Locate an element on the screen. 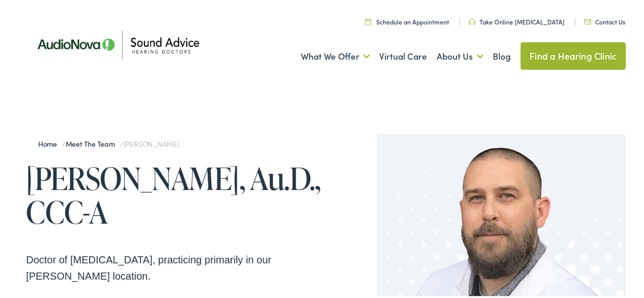 The image size is (644, 298). a: Contact Us is located at coordinates (604, 20).